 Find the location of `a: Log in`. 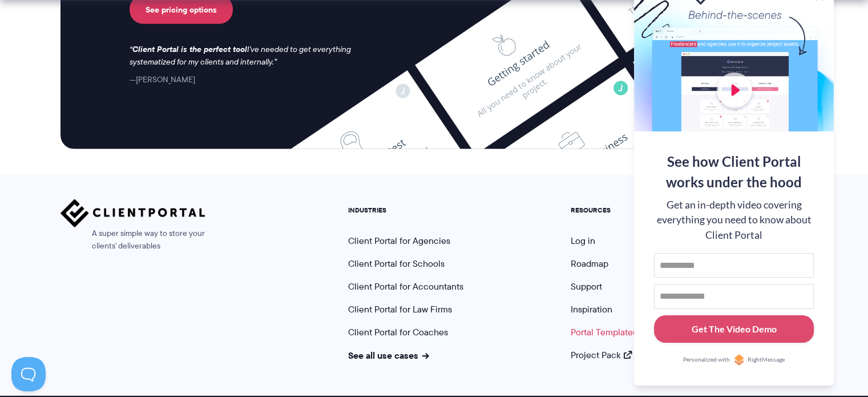

a: Log in is located at coordinates (582, 241).